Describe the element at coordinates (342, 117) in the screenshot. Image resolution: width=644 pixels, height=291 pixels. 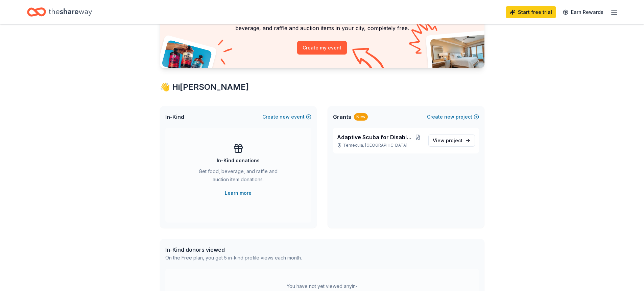
I see `span: Grants` at that location.